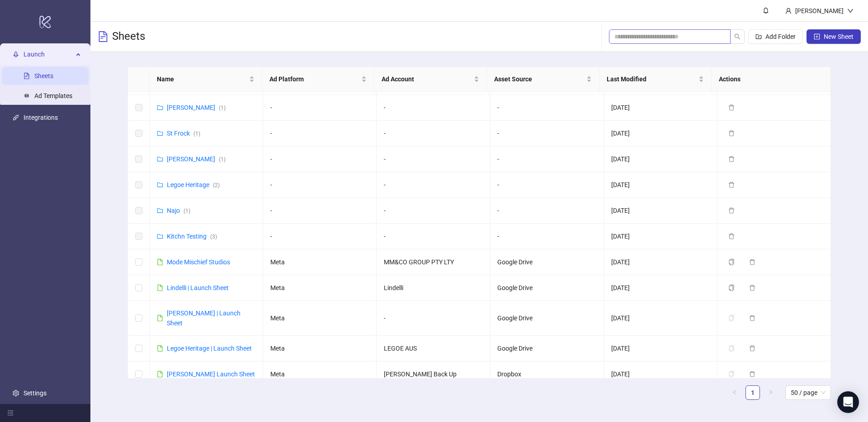  What do you see at coordinates (206, 79) in the screenshot?
I see `th: Name` at bounding box center [206, 79].